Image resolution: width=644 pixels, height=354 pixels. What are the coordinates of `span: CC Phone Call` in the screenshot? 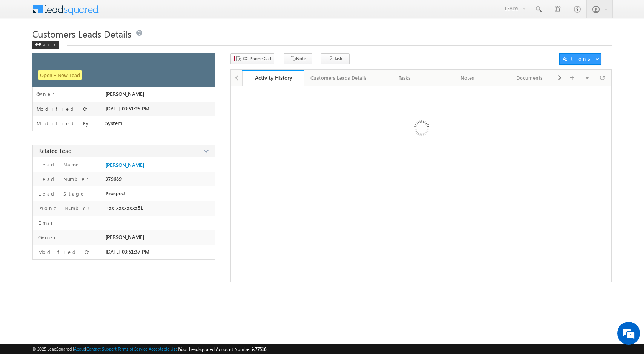 It's located at (257, 59).